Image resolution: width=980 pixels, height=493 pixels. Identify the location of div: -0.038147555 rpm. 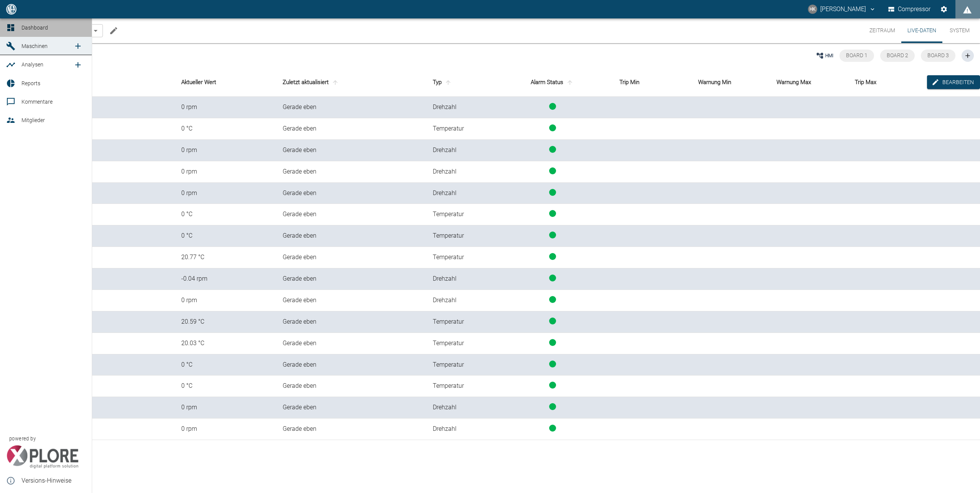
(226, 278).